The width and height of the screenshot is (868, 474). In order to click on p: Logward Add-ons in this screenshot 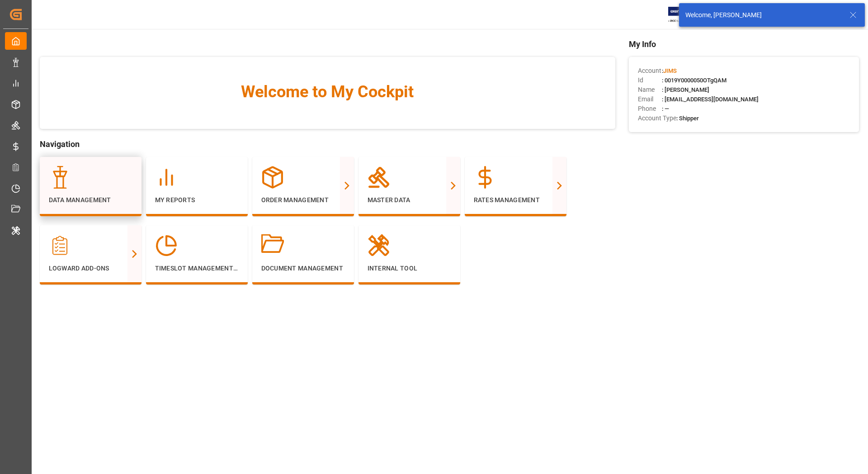, I will do `click(91, 269)`.